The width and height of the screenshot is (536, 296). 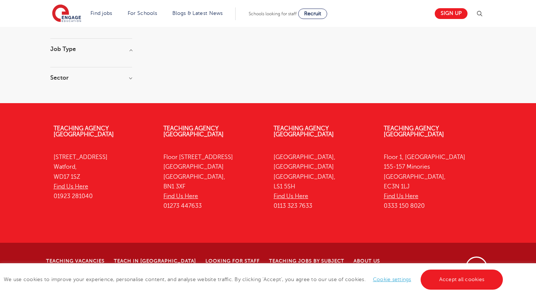 I want to click on span: We use cookies to improve your experience, personalise content, and analyse website traffic. By c..., so click(x=254, y=279).